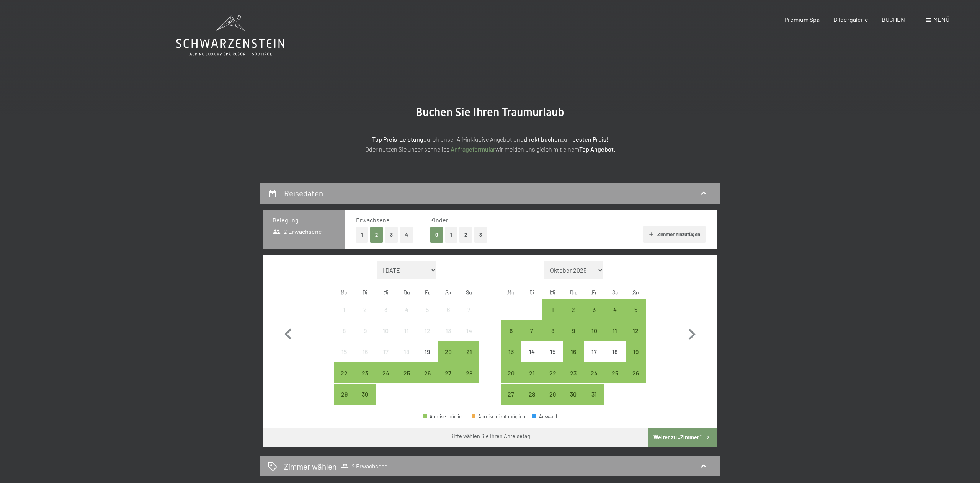 The image size is (980, 483). I want to click on abbr: Dienstag, so click(531, 292).